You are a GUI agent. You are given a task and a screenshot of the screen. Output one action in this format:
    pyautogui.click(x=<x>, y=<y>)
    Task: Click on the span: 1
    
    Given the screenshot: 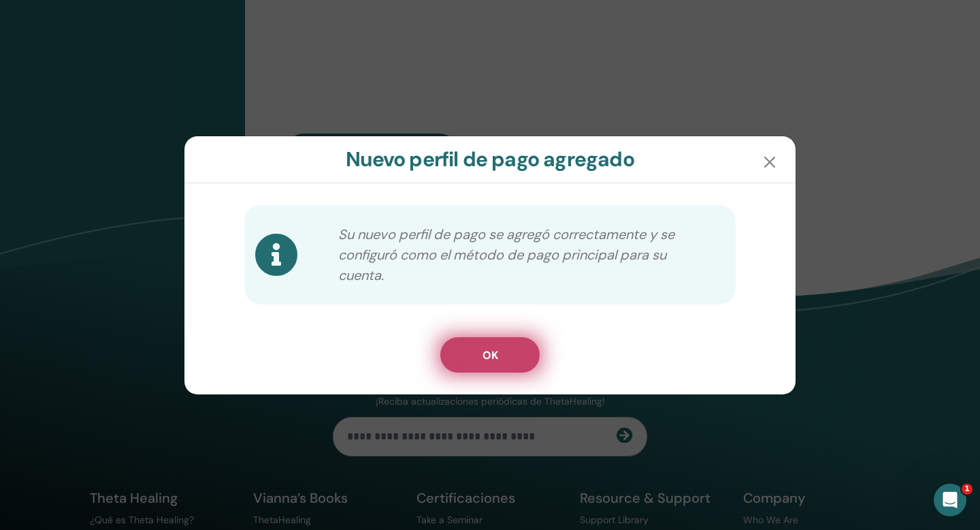 What is the action you would take?
    pyautogui.click(x=967, y=489)
    